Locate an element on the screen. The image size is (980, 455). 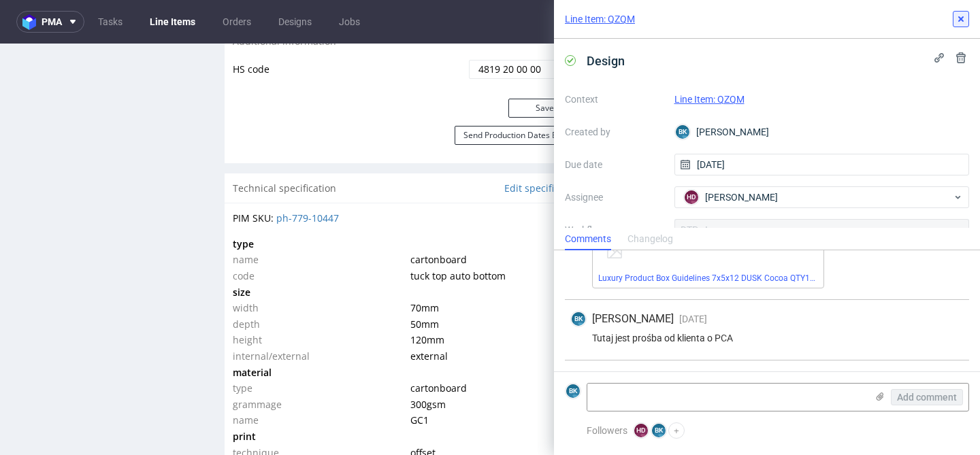
td: depth is located at coordinates (320, 281).